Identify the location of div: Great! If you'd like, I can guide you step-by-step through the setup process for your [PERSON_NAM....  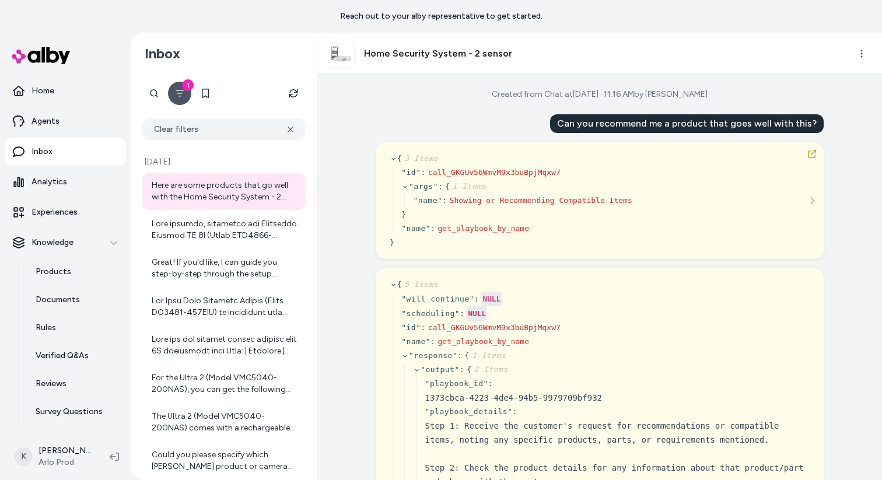
(225, 268).